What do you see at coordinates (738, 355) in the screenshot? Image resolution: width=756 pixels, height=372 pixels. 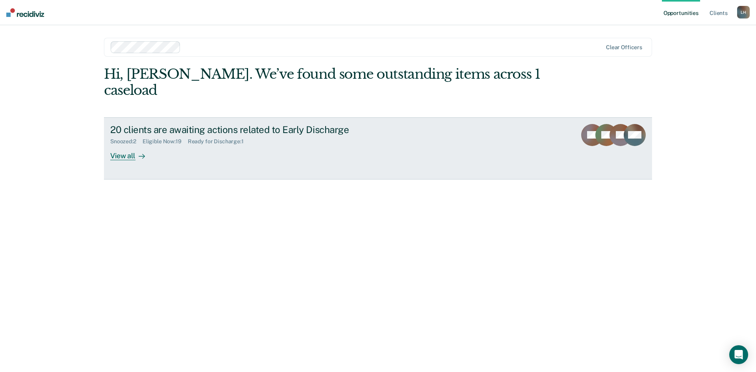 I see `div: Open Intercom Messenger` at bounding box center [738, 355].